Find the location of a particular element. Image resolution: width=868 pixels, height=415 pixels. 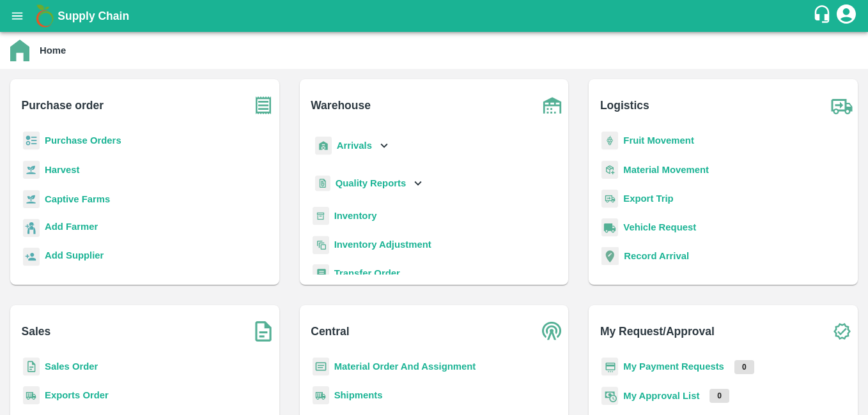

b: Purchase order is located at coordinates (63, 105).